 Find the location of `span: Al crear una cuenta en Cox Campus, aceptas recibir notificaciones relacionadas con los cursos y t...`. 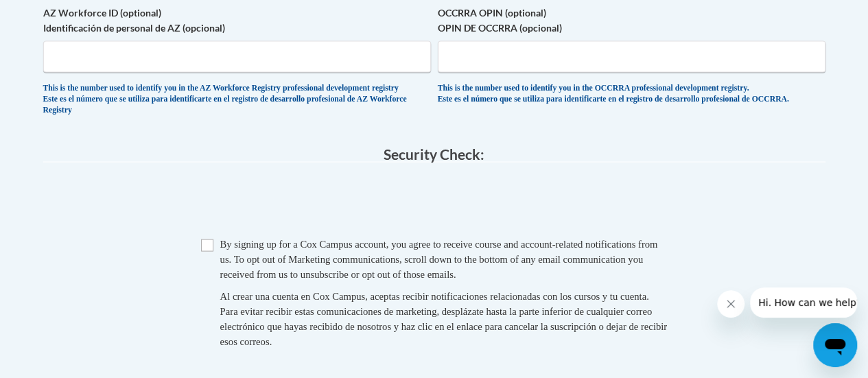

span: Al crear una cuenta en Cox Campus, aceptas recibir notificaciones relacionadas con los cursos y t... is located at coordinates (443, 319).